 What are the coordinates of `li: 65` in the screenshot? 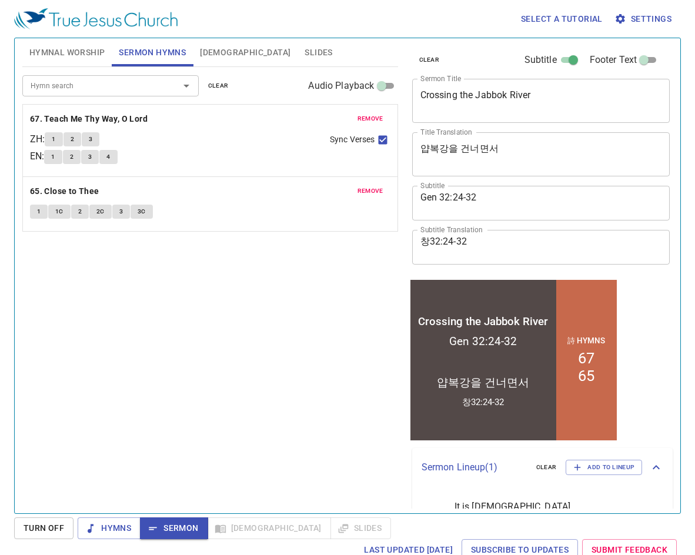 It's located at (179, 99).